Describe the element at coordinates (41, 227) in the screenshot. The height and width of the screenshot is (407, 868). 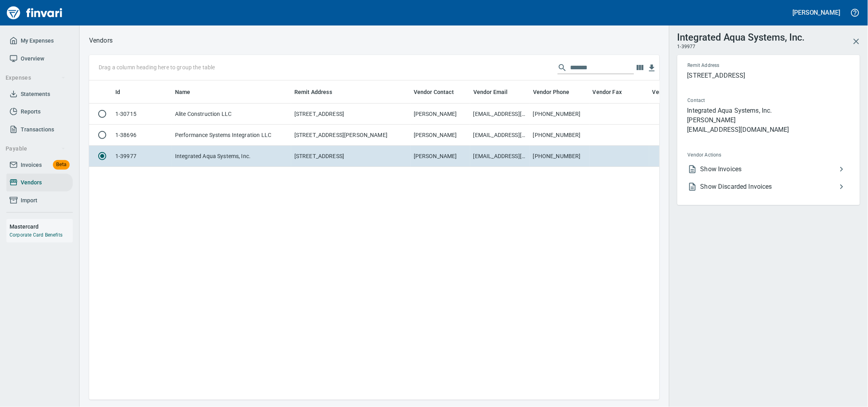
I see `h6: Mastercard` at that location.